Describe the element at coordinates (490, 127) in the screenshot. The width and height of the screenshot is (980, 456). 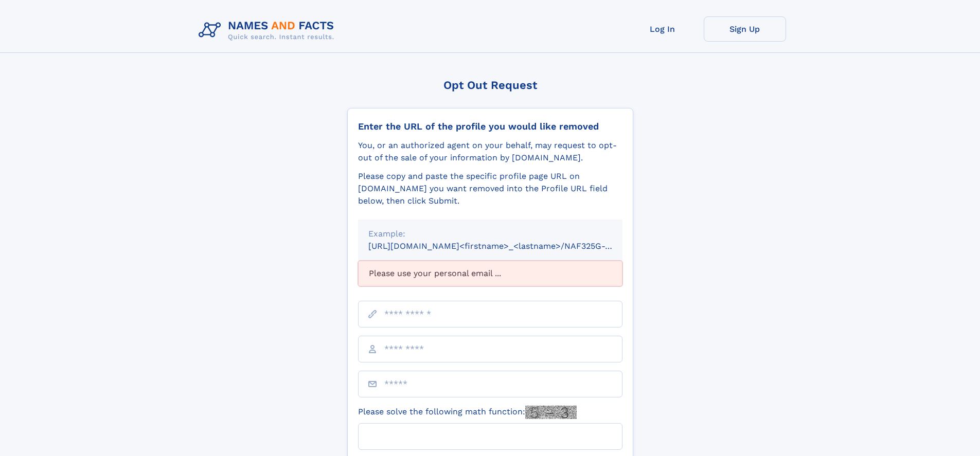
I see `div: Enter the URL of the profile you would like removed` at that location.